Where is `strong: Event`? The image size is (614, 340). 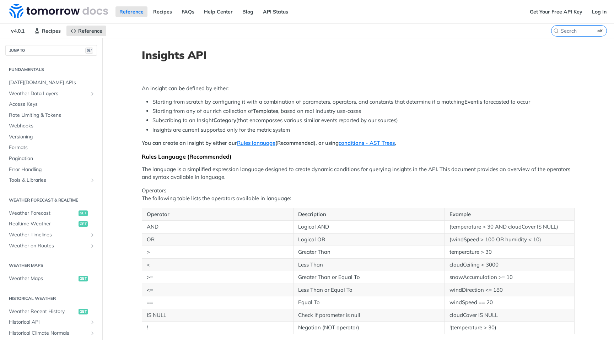 strong: Event is located at coordinates (471, 102).